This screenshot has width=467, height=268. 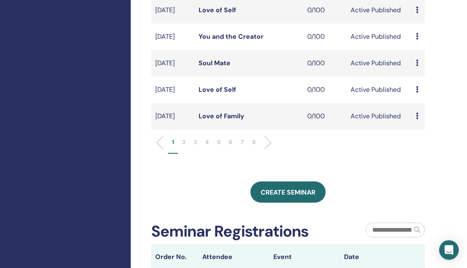 I want to click on p: 3, so click(x=195, y=142).